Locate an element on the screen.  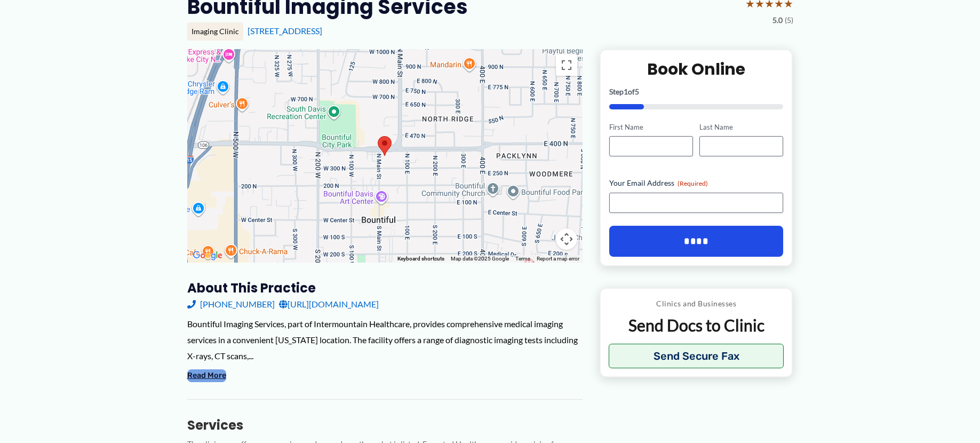
a: Terms is located at coordinates (523, 258).